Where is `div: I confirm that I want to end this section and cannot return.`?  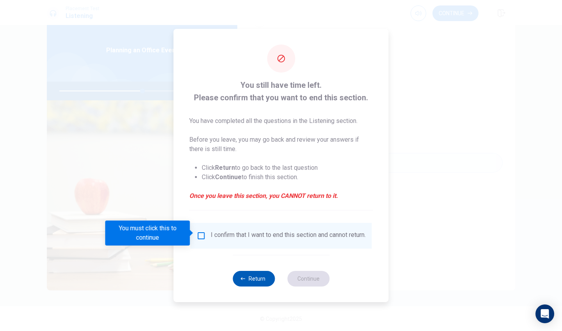 div: I confirm that I want to end this section and cannot return. is located at coordinates (288, 236).